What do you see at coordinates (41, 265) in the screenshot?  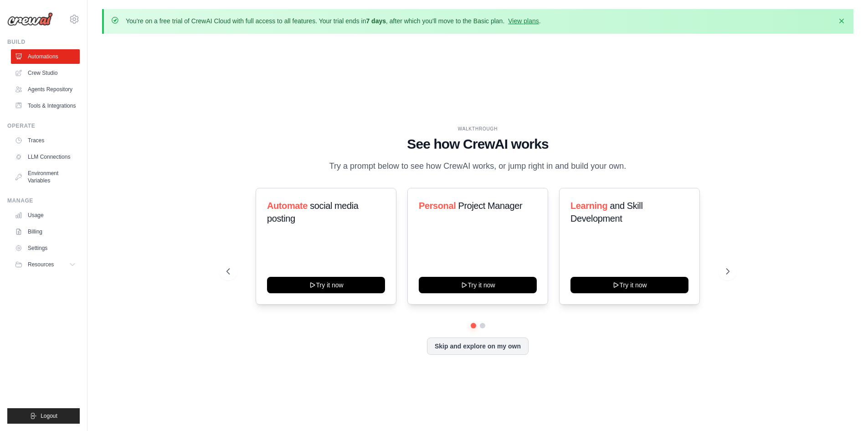 I see `span: Resources` at bounding box center [41, 265].